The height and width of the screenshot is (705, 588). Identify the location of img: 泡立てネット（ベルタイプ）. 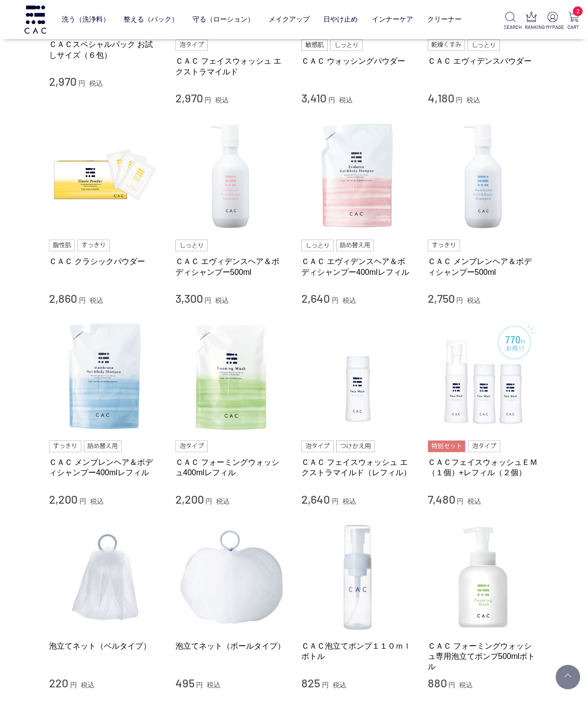
(105, 577).